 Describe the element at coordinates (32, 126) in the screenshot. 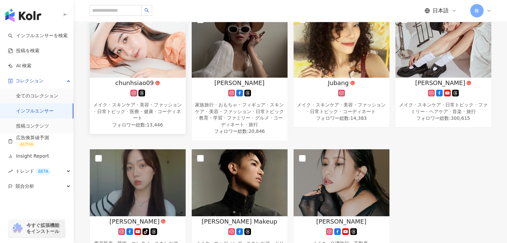

I see `a: 投稿コンテンツ` at that location.